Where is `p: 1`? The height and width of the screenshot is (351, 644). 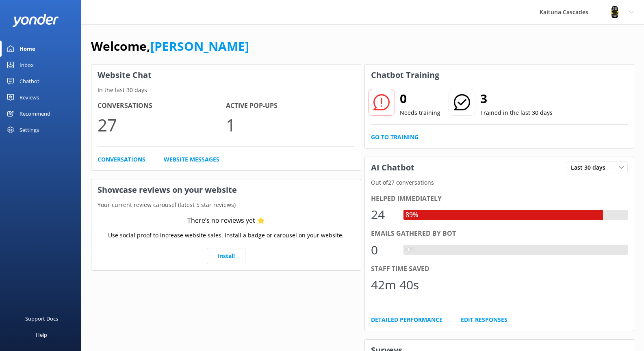 p: 1 is located at coordinates (290, 125).